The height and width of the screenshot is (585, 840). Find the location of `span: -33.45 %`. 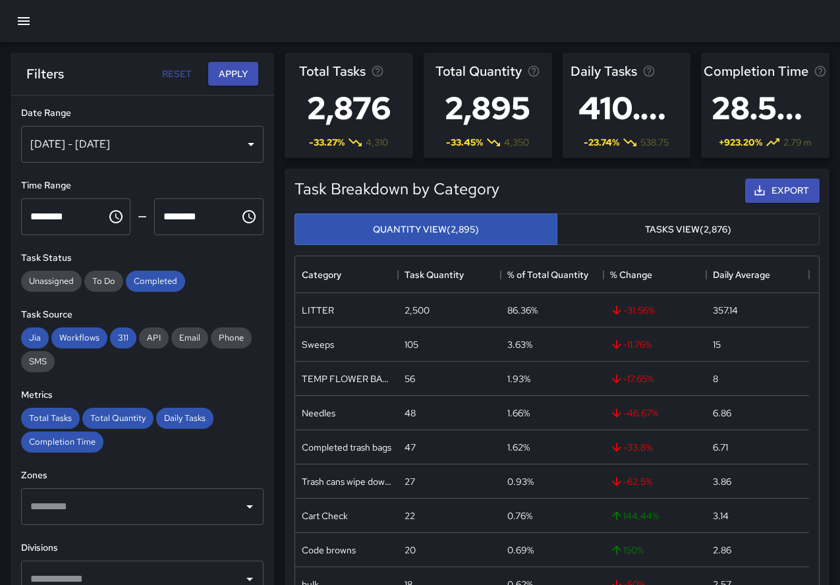

span: -33.45 % is located at coordinates (465, 142).